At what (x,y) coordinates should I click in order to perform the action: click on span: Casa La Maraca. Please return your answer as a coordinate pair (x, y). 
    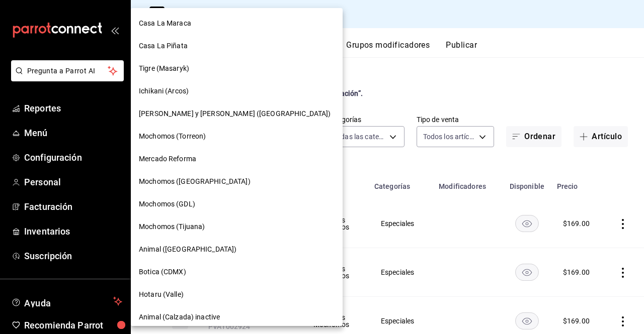
    Looking at the image, I should click on (165, 23).